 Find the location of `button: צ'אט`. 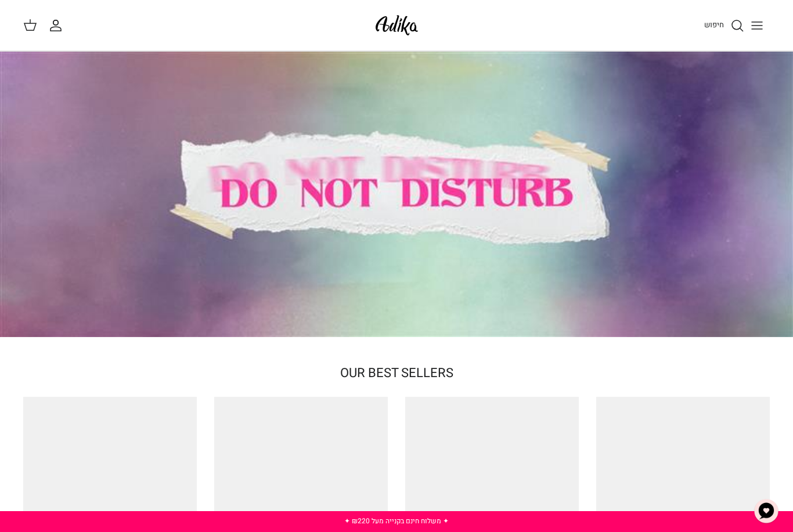

button: צ'אט is located at coordinates (766, 511).